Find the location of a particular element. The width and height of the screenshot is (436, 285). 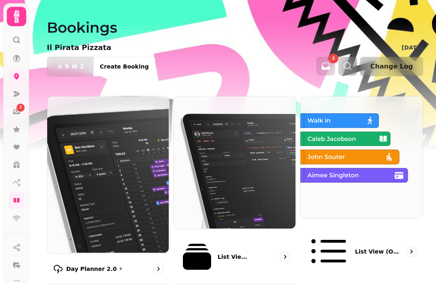

a: 2 is located at coordinates (17, 112).